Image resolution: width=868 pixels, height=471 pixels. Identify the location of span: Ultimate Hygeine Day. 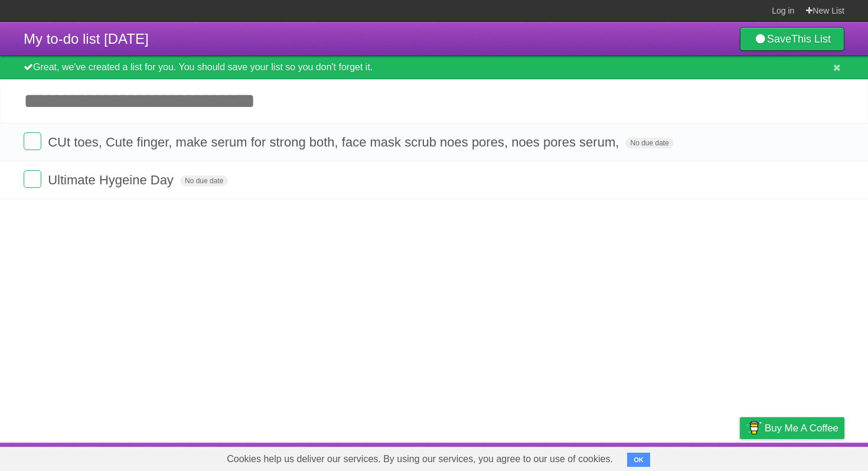
(112, 179).